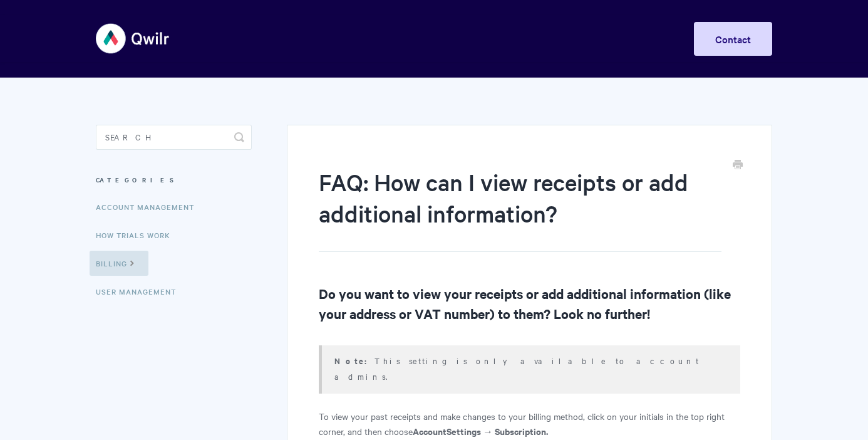 The height and width of the screenshot is (440, 868). What do you see at coordinates (529, 423) in the screenshot?
I see `p: To view your past receipts and make changes to your billing method, click on your initials in the...` at bounding box center [529, 423].